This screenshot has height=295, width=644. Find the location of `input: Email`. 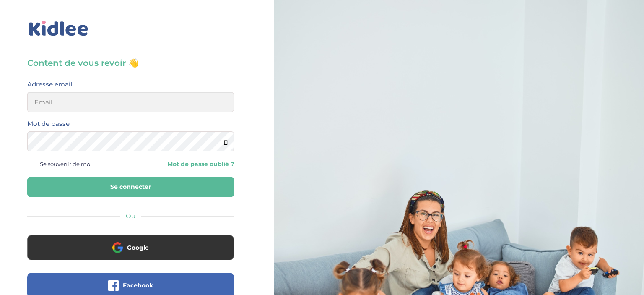

input: Email is located at coordinates (131, 102).